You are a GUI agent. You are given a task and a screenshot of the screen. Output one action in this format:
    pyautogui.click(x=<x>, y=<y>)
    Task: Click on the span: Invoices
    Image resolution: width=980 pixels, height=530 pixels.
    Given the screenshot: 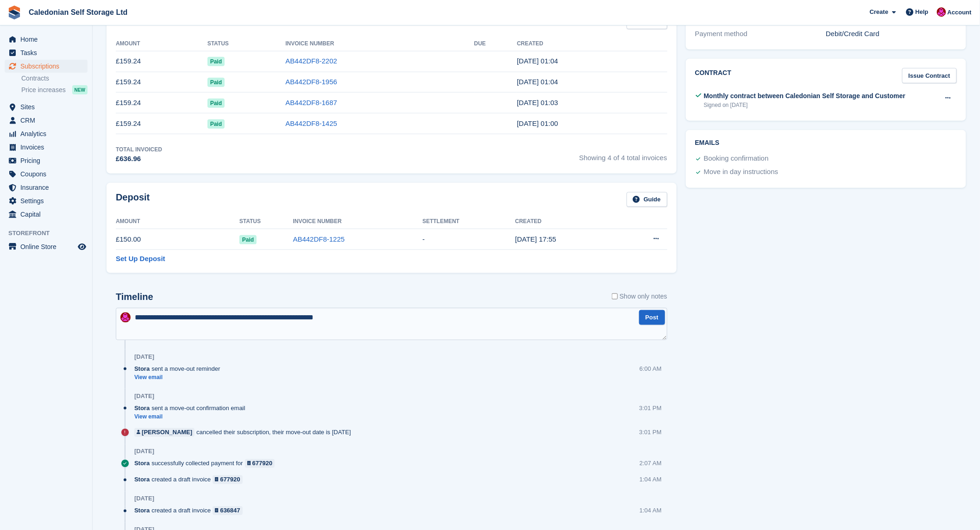 What is the action you would take?
    pyautogui.click(x=48, y=147)
    